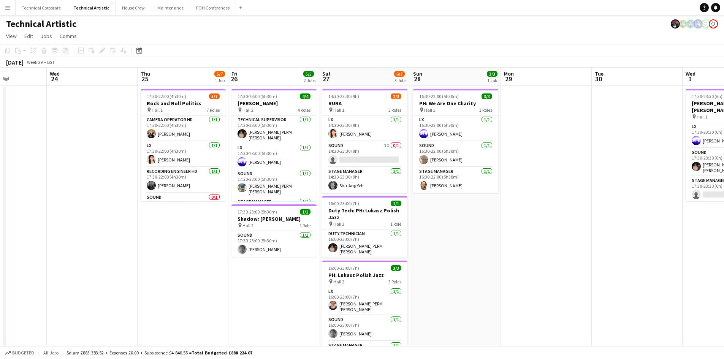  What do you see at coordinates (456, 103) in the screenshot?
I see `h3: PH: We Are One Charity` at bounding box center [456, 103].